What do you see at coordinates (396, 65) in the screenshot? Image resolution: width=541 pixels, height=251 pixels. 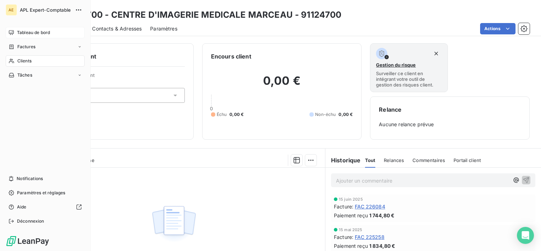 I see `span: Gestion du risque` at bounding box center [396, 65].